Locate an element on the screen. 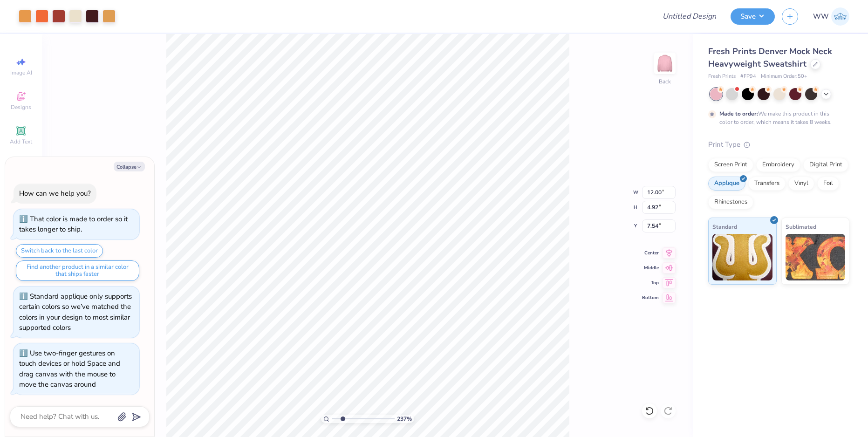 The width and height of the screenshot is (868, 437). span: Sublimated is located at coordinates (801, 226).